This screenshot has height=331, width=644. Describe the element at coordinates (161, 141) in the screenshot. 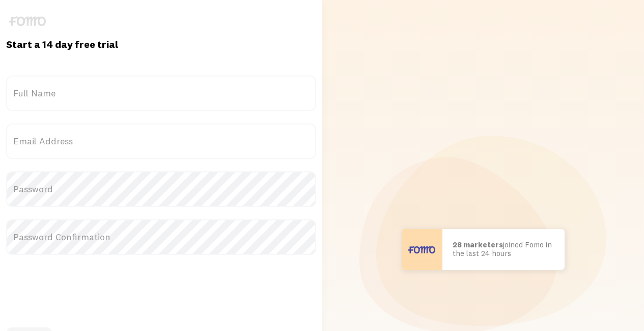

I see `label: Email Address` at that location.